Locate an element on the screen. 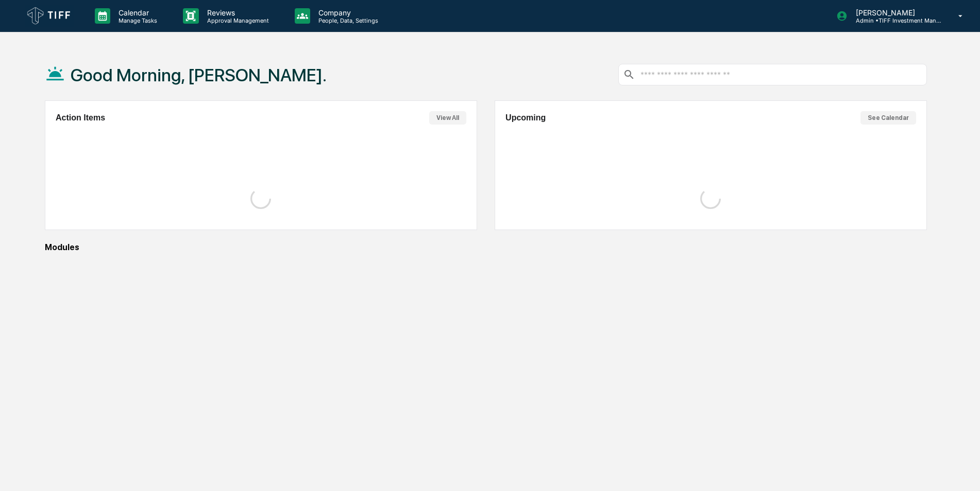 This screenshot has height=491, width=980. div: Modules is located at coordinates (486, 247).